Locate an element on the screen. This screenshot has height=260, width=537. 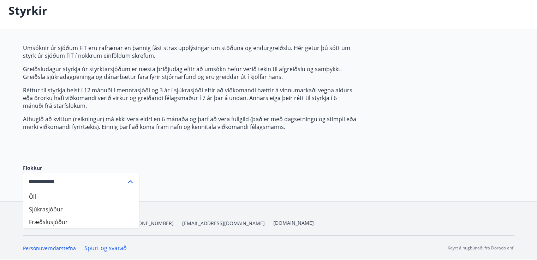
li: Sjúkrasjóður is located at coordinates (81, 210).